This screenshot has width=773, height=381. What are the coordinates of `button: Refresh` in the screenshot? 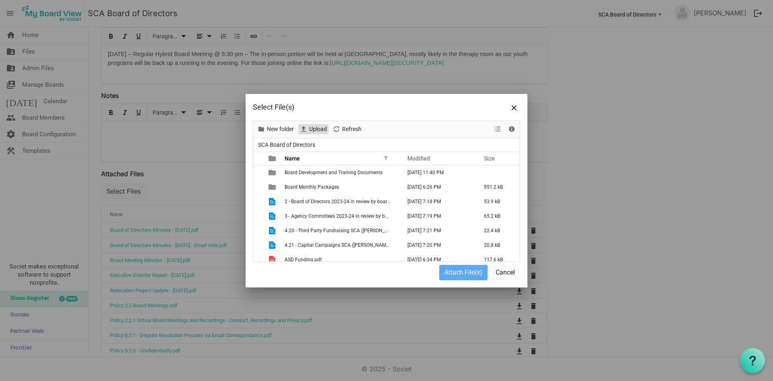 It's located at (347, 129).